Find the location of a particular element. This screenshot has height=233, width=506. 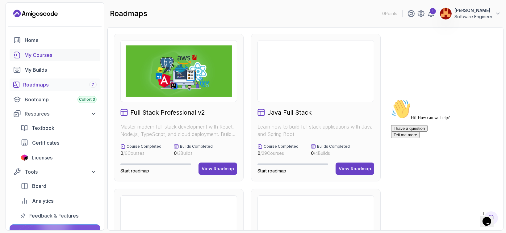

span: Licenses is located at coordinates (42, 157).